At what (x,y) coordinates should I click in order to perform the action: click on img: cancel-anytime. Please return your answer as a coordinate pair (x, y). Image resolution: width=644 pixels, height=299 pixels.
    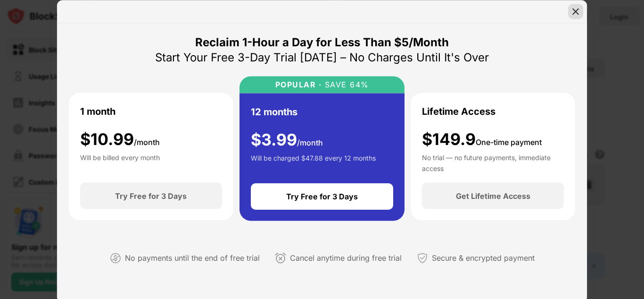
    Looking at the image, I should click on (280, 258).